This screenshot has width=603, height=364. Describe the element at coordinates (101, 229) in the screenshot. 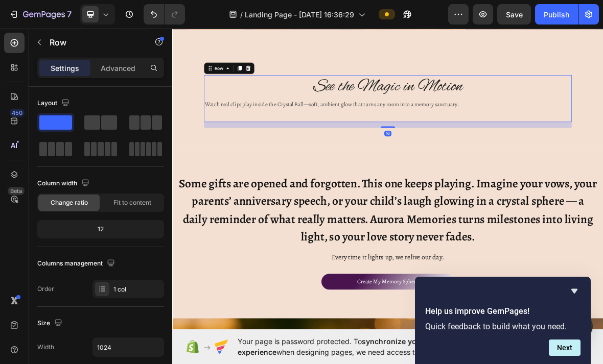

I see `div: 12` at that location.